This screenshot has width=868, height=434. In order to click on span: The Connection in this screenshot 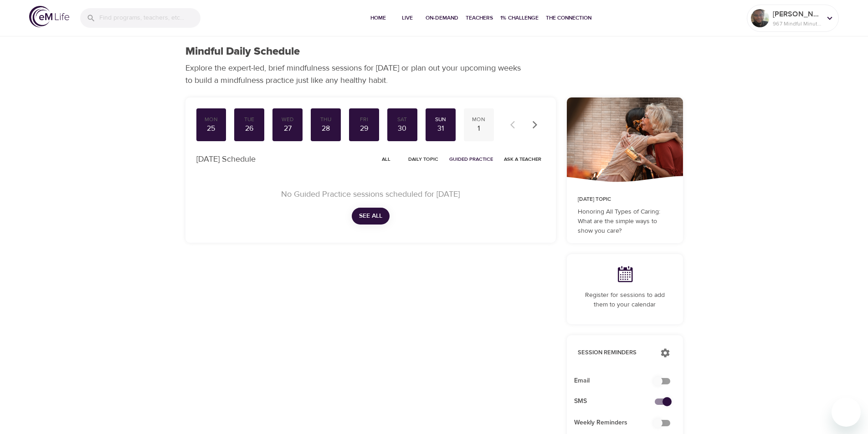, I will do `click(569, 17)`.